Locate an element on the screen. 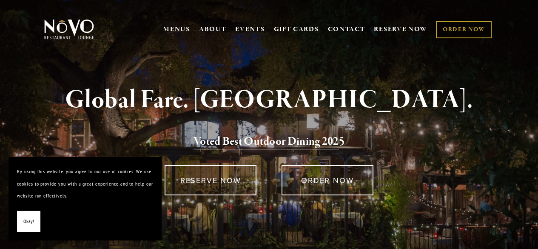 The image size is (538, 249). a: MENUS is located at coordinates (177, 29).